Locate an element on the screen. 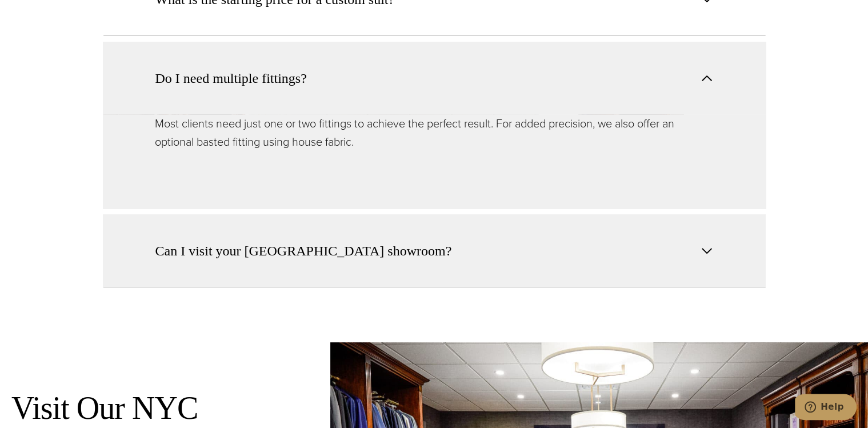 The width and height of the screenshot is (868, 428). button: Do I need multiple fittings? is located at coordinates (434, 78).